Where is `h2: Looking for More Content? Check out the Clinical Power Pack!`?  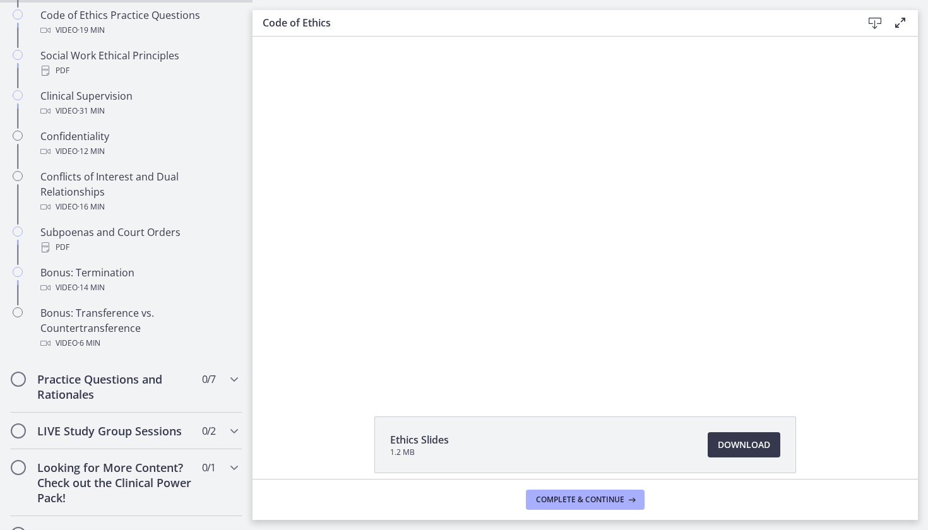
h2: Looking for More Content? Check out the Clinical Power Pack! is located at coordinates (114, 483).